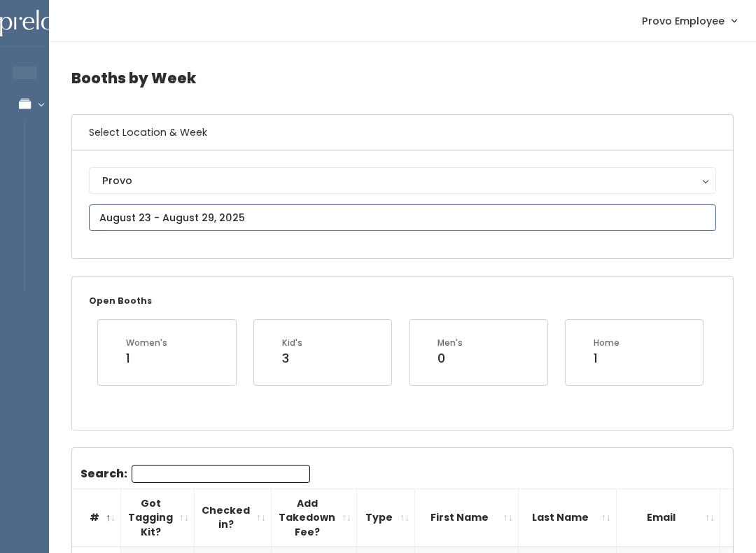  Describe the element at coordinates (402, 181) in the screenshot. I see `div: Provo` at that location.